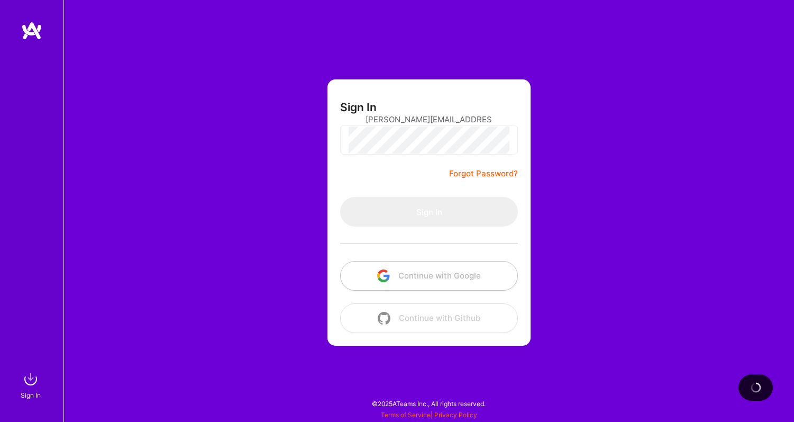 The image size is (794, 422). I want to click on button: Sign In, so click(429, 212).